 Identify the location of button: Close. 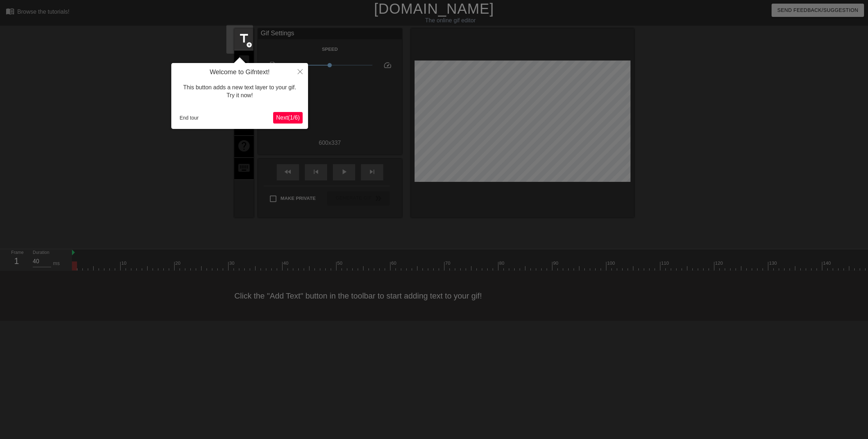
(300, 72).